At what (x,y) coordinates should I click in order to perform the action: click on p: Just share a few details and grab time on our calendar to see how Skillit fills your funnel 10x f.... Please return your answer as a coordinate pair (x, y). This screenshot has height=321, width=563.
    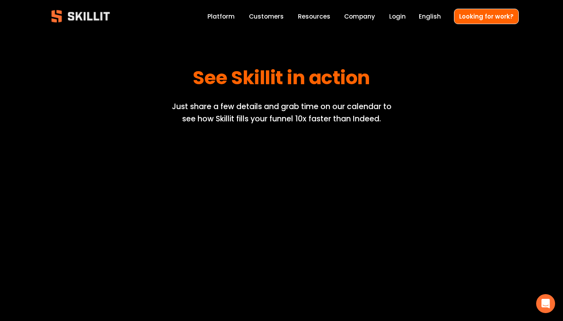
    Looking at the image, I should click on (281, 113).